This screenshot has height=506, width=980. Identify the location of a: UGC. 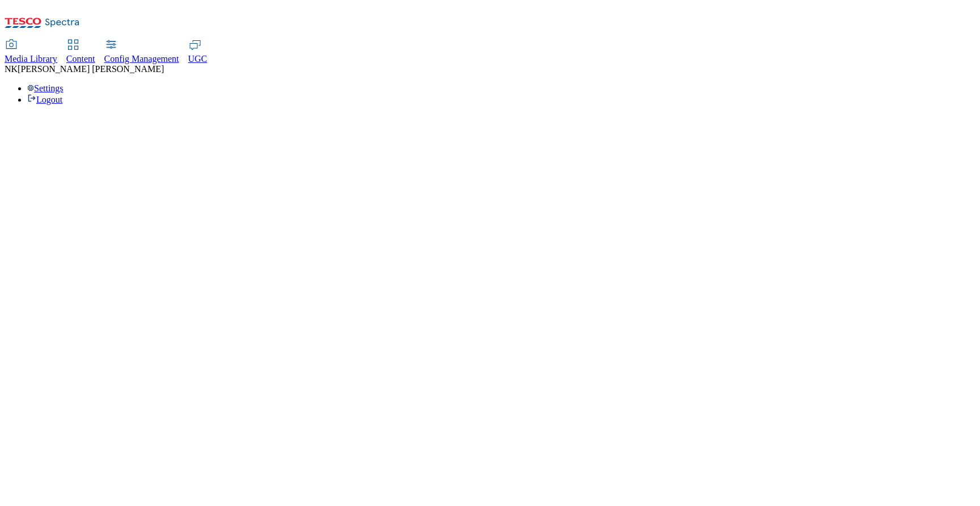
(198, 52).